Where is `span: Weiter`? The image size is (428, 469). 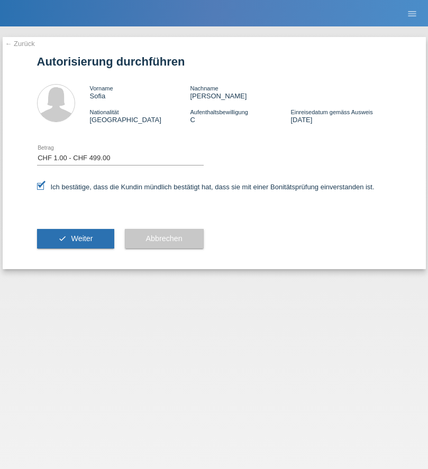
span: Weiter is located at coordinates (81, 238).